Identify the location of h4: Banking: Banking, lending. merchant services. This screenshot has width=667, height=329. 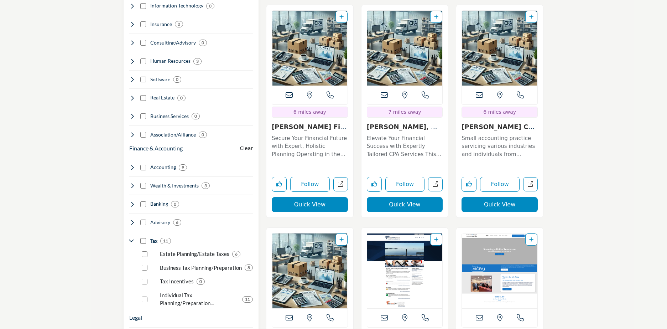
(159, 204).